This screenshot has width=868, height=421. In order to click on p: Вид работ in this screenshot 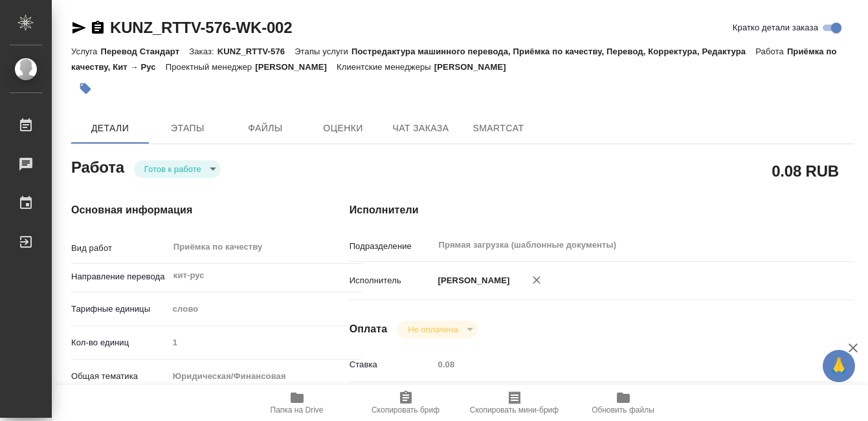, I will do `click(120, 249)`.